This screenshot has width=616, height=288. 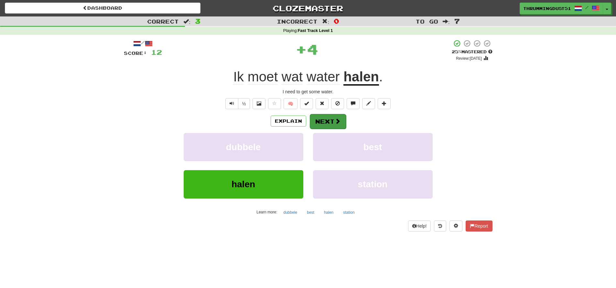 What do you see at coordinates (103, 8) in the screenshot?
I see `a: Dashboard` at bounding box center [103, 8].